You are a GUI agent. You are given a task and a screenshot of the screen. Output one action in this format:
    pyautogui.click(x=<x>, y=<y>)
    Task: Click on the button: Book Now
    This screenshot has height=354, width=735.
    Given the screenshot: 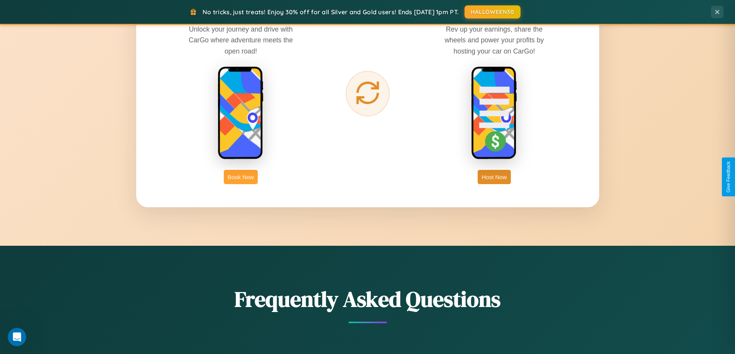 What is the action you would take?
    pyautogui.click(x=241, y=177)
    